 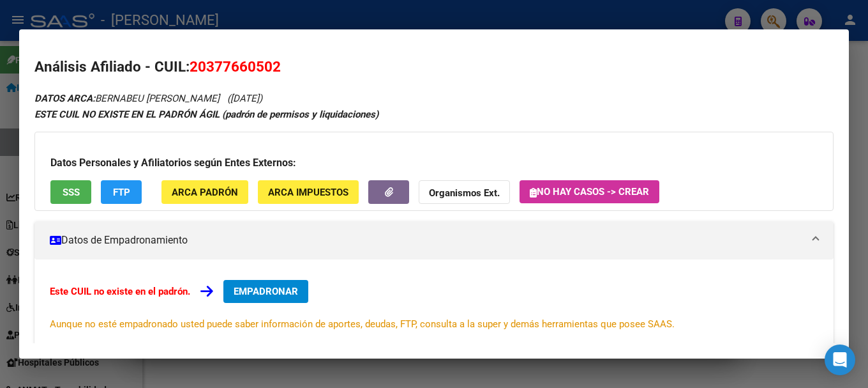 I want to click on span: ARCA Impuestos, so click(x=308, y=193).